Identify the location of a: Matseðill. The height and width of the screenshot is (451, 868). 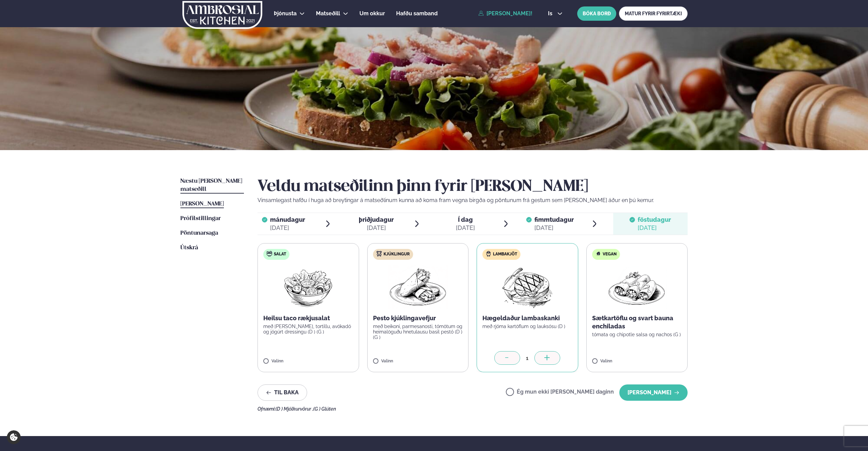
(328, 13).